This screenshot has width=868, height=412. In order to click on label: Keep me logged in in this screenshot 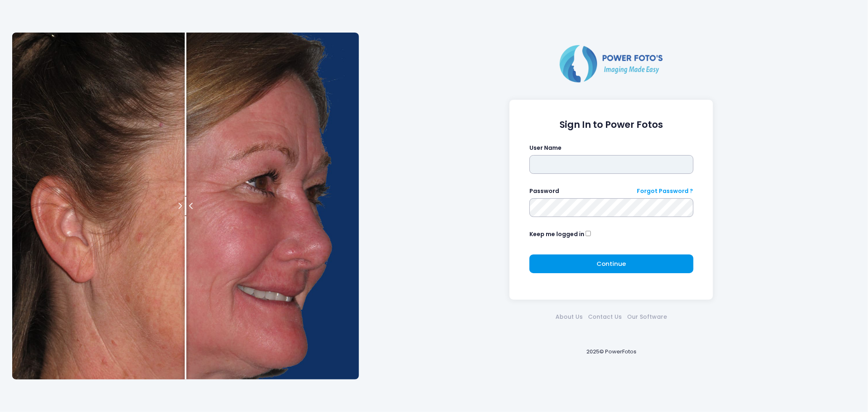, I will do `click(557, 234)`.